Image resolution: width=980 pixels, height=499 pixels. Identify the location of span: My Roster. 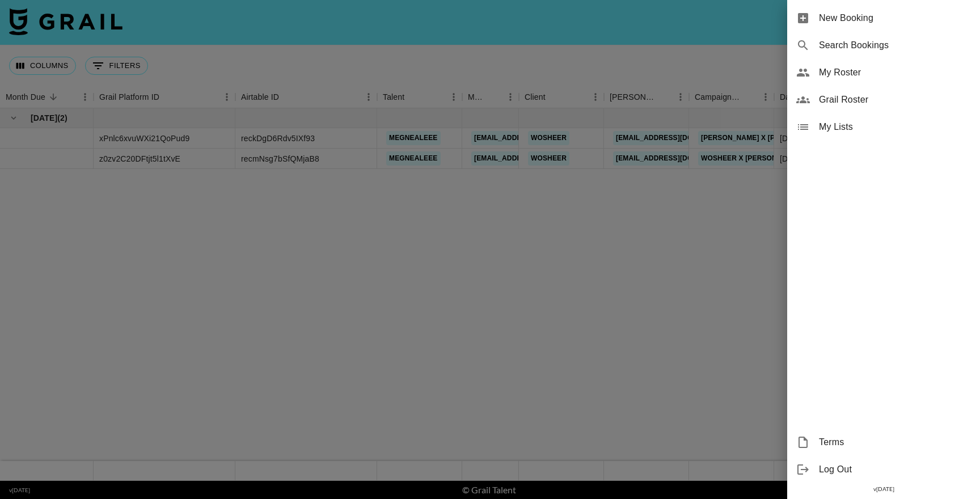
(895, 72).